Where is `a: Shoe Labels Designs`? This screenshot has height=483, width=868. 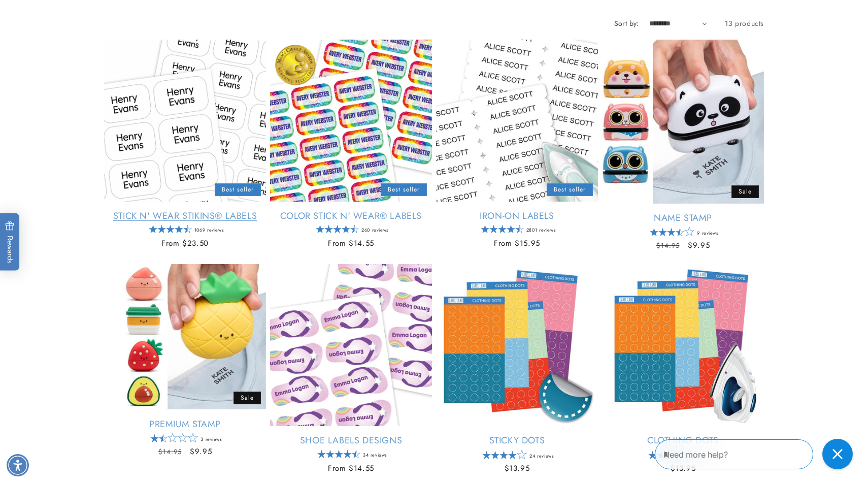
a: Shoe Labels Designs is located at coordinates (351, 440).